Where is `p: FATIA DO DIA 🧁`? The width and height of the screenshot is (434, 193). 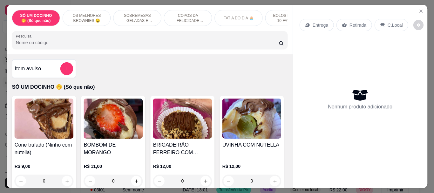
p: FATIA DO DIA 🧁 is located at coordinates (238, 18).